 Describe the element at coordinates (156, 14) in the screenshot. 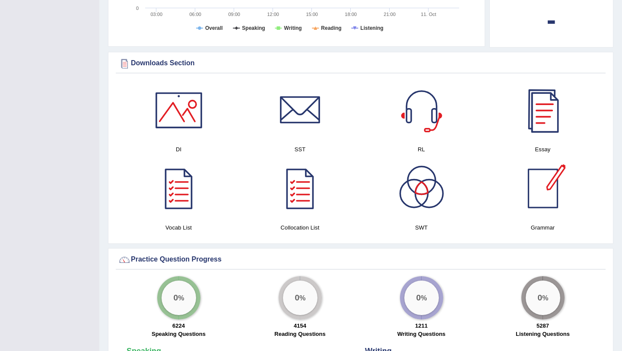

I see `text: 03:00` at that location.